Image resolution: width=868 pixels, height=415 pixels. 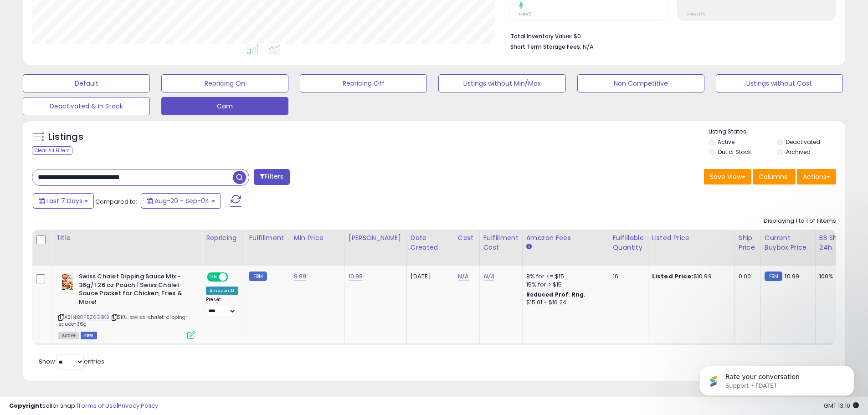 I want to click on p: Listing States:, so click(x=777, y=132).